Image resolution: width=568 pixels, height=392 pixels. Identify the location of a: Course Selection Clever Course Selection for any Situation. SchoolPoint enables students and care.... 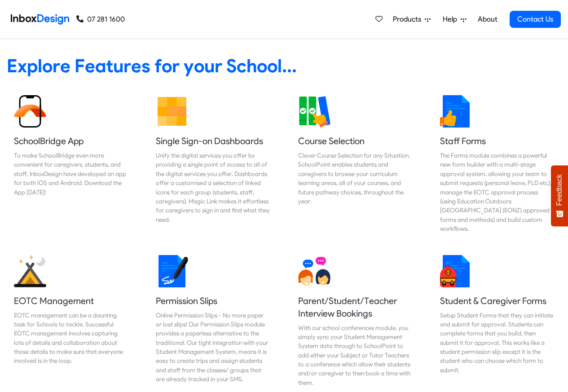
(356, 164).